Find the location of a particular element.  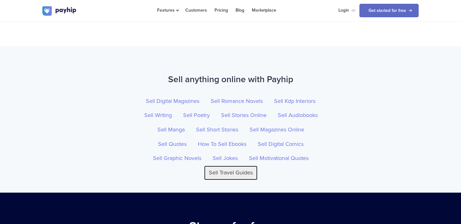

a: Sell Short Stories is located at coordinates (217, 130).